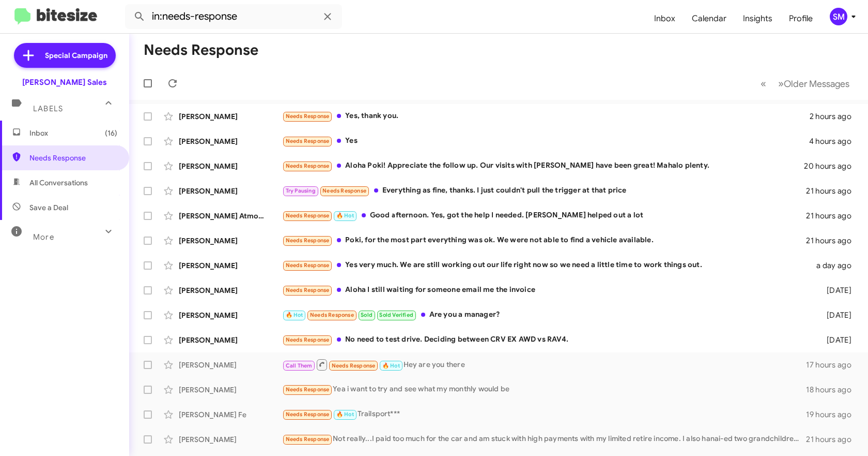 This screenshot has height=456, width=868. I want to click on div: Not really...I paid too much for the car and am stuck with high payments with my limited retire i..., so click(544, 439).